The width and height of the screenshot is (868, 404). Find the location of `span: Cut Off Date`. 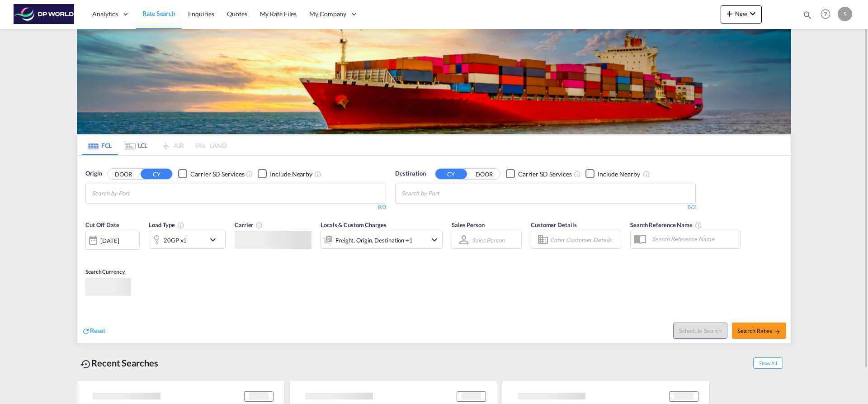

span: Cut Off Date is located at coordinates (102, 225).